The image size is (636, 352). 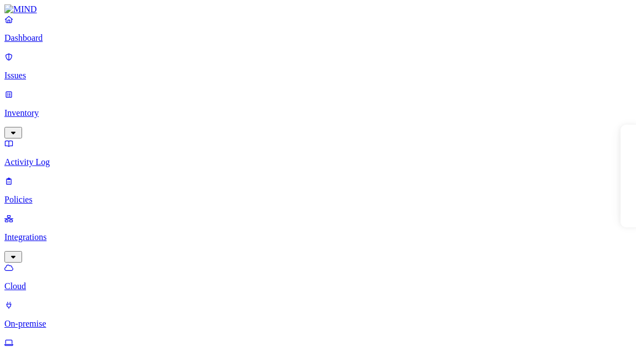 What do you see at coordinates (318, 162) in the screenshot?
I see `p: Activity Log` at bounding box center [318, 162].